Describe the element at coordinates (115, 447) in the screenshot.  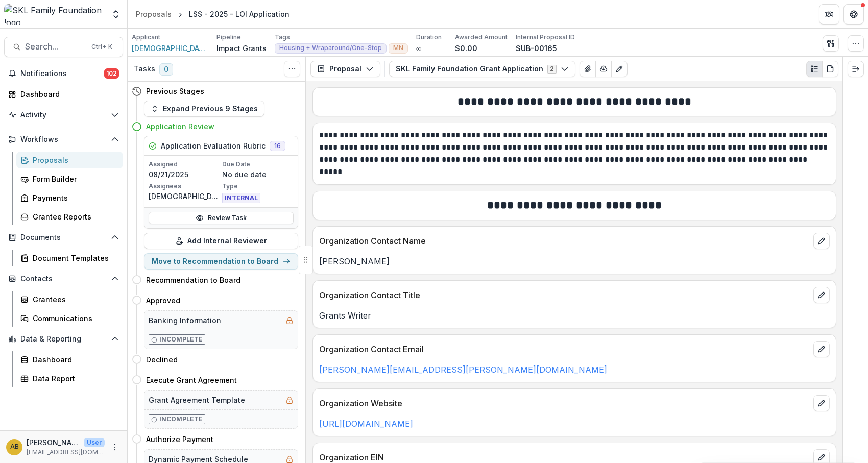
I see `button: More` at that location.